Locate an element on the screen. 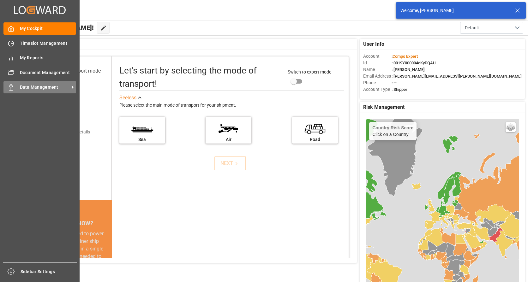  span: Sidebar Settings is located at coordinates (49, 272).